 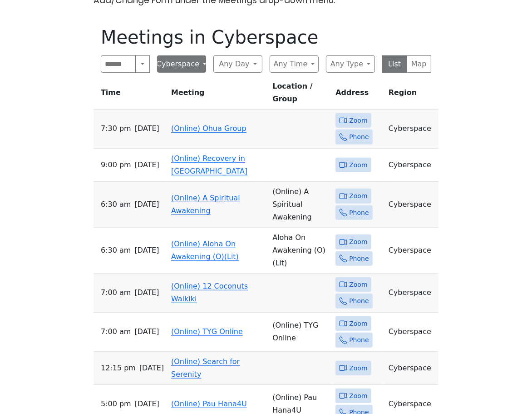 What do you see at coordinates (294, 64) in the screenshot?
I see `button: Any Time` at bounding box center [294, 64].